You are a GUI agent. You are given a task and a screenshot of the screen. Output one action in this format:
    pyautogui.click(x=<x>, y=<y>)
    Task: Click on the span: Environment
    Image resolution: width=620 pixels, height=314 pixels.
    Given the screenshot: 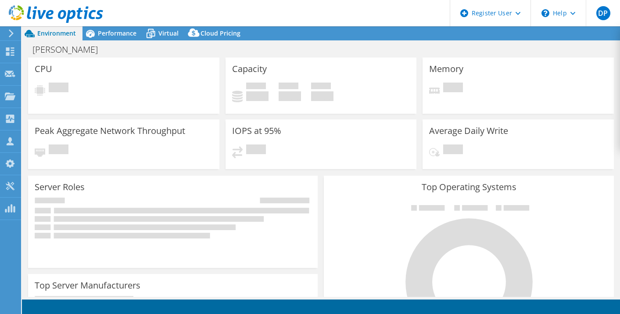 What is the action you would take?
    pyautogui.click(x=57, y=33)
    